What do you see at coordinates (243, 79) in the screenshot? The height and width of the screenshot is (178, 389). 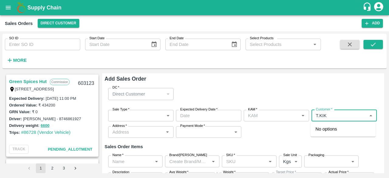 I see `h6: Add Sales Order` at bounding box center [243, 79].